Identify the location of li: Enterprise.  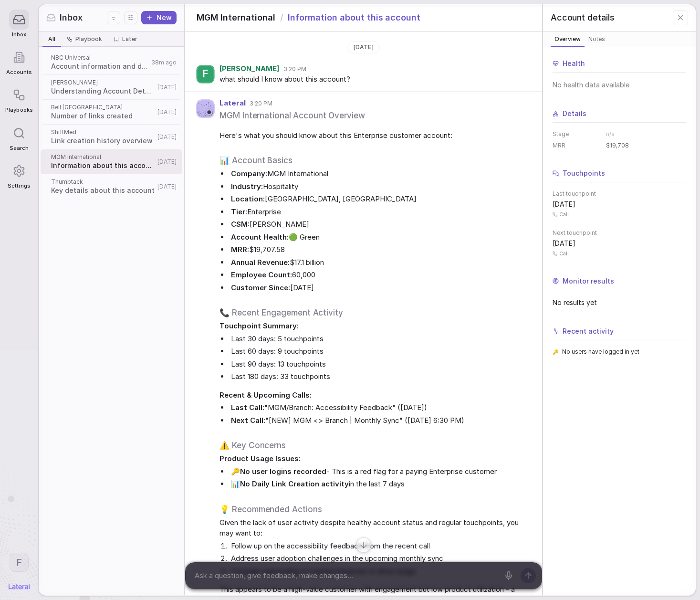
(377, 212).